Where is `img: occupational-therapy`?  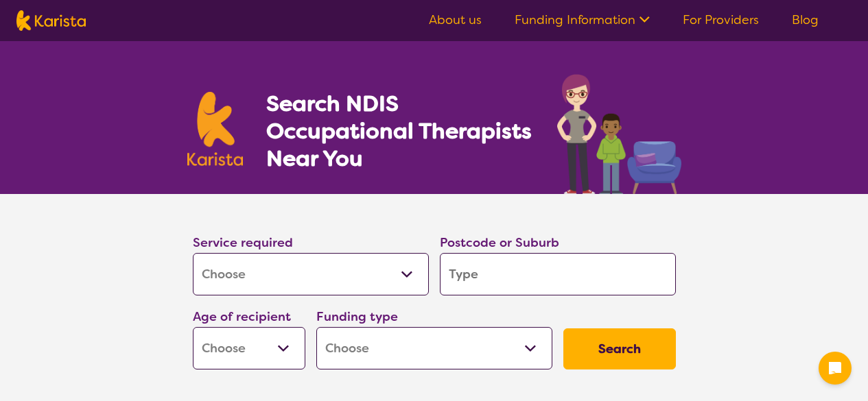 img: occupational-therapy is located at coordinates (619, 133).